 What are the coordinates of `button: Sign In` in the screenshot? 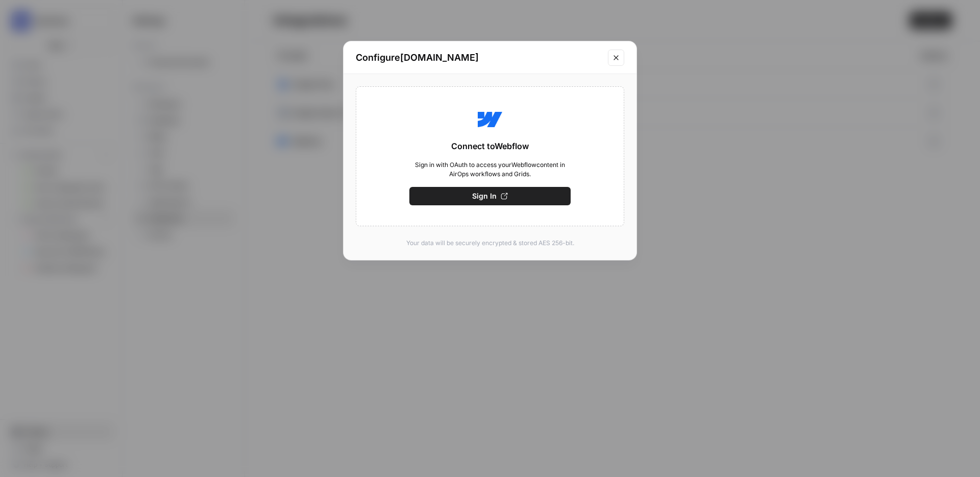 It's located at (490, 196).